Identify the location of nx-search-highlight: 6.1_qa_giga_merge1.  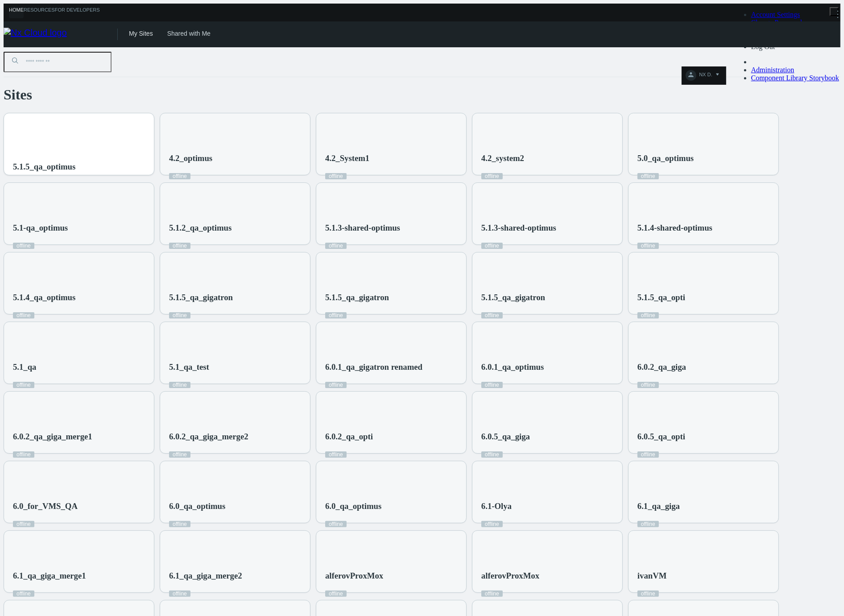
(50, 575).